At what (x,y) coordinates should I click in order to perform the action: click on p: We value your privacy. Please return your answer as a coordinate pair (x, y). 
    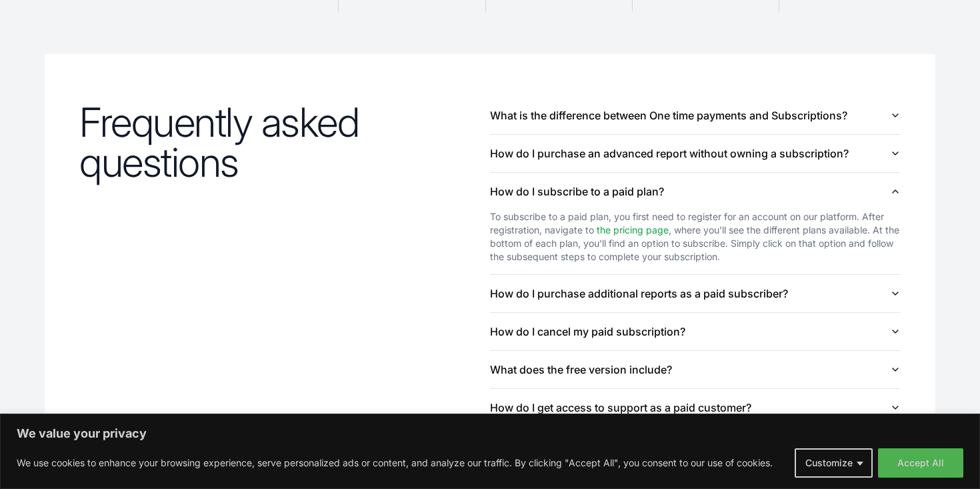
    Looking at the image, I should click on (490, 433).